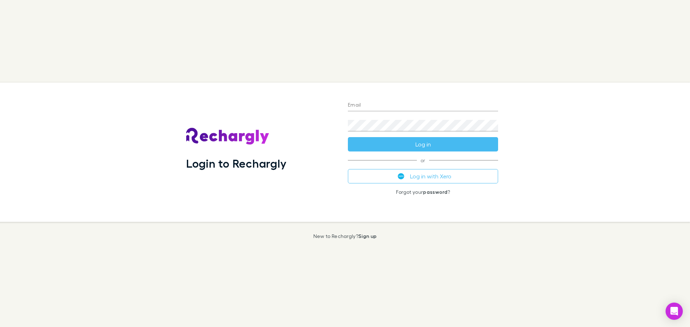  Describe the element at coordinates (423, 176) in the screenshot. I see `button: Log in with Xero` at that location.